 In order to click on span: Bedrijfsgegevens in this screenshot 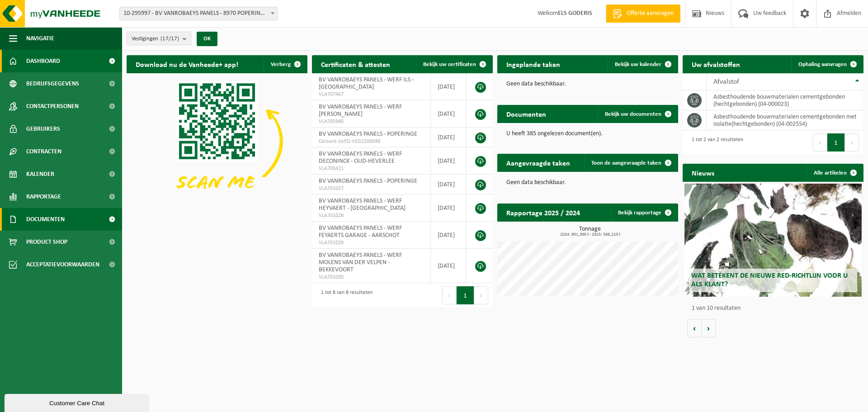, I will do `click(53, 84)`.